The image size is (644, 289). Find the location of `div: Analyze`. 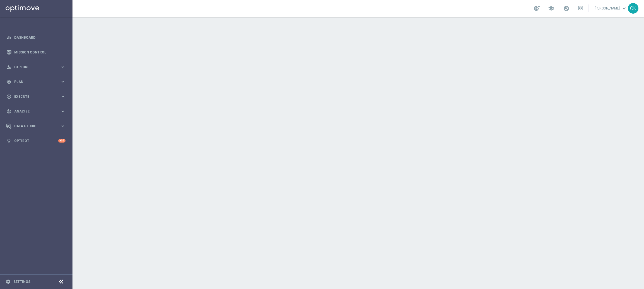

div: Analyze is located at coordinates (33, 111).